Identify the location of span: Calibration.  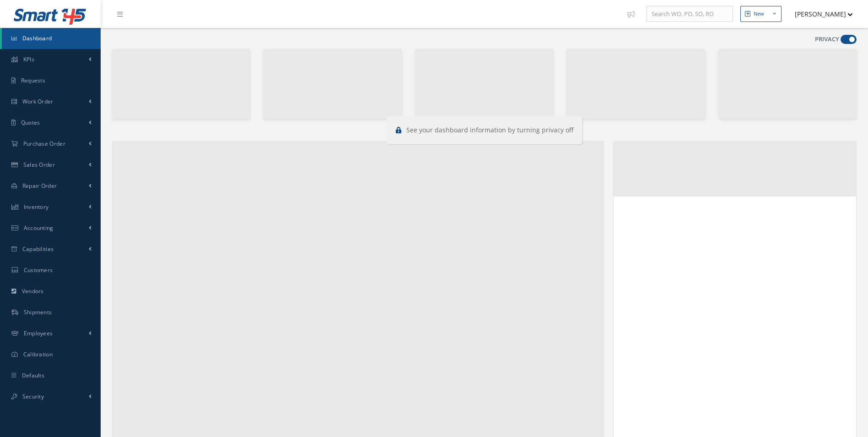
(38, 354).